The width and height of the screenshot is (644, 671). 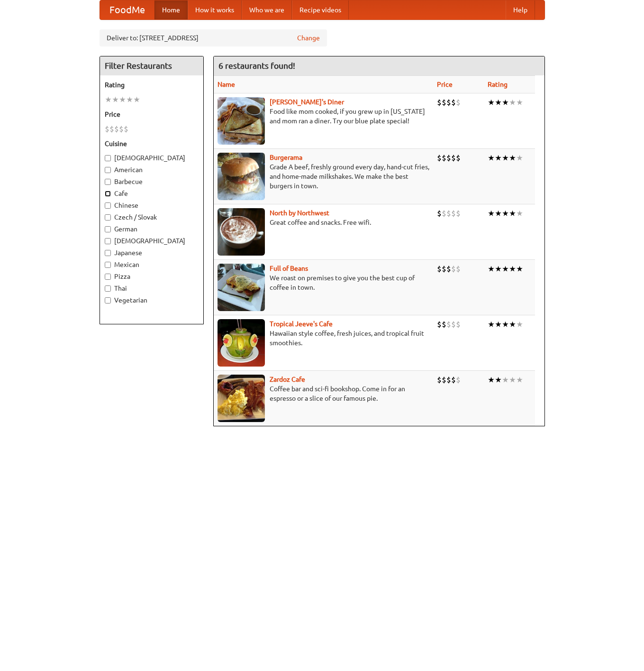 I want to click on a: Home, so click(x=171, y=10).